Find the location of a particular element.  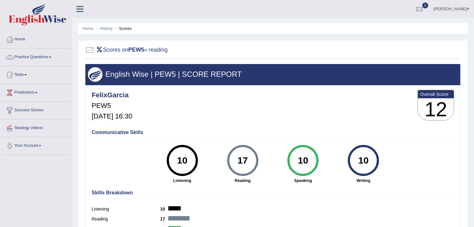

h4: Communicative Skills is located at coordinates (272, 133).